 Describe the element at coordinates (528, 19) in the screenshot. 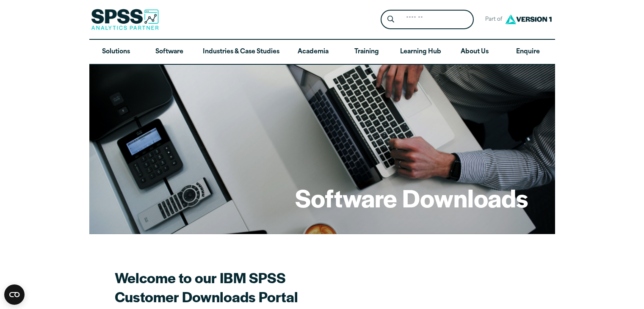

I see `img: Version1 Logo` at that location.